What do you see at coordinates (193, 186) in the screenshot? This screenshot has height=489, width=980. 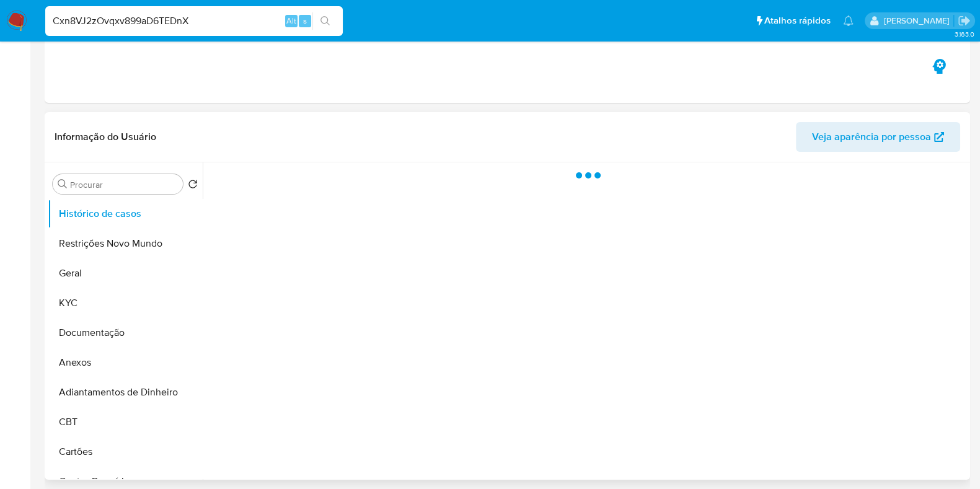 I see `button: Retornar ao pedido padrão` at bounding box center [193, 186].